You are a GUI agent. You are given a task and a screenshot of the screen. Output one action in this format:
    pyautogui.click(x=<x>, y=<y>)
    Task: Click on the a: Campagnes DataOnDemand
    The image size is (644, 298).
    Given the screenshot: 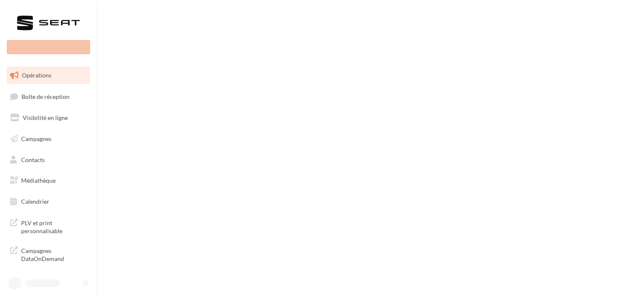 What is the action you would take?
    pyautogui.click(x=49, y=254)
    